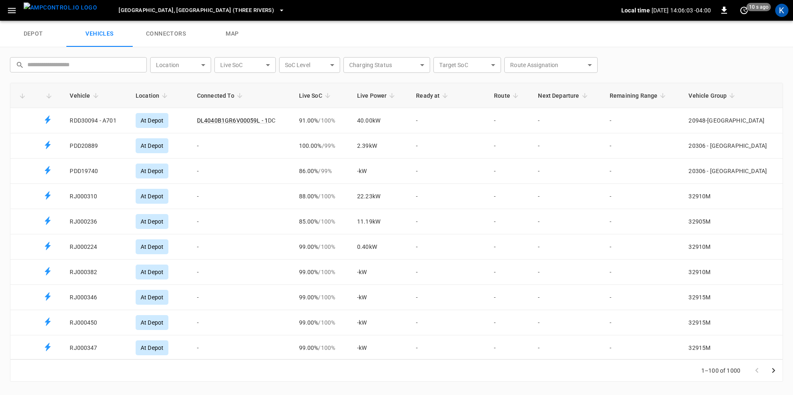 The height and width of the screenshot is (395, 793). Describe the element at coordinates (380, 222) in the screenshot. I see `td: 11.19 kW` at that location.